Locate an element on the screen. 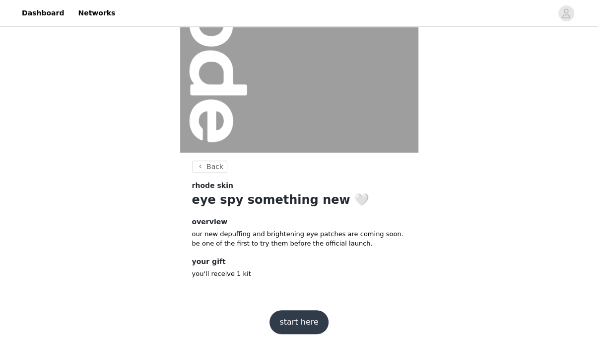 Image resolution: width=598 pixels, height=346 pixels. a: Dashboard is located at coordinates (43, 13).